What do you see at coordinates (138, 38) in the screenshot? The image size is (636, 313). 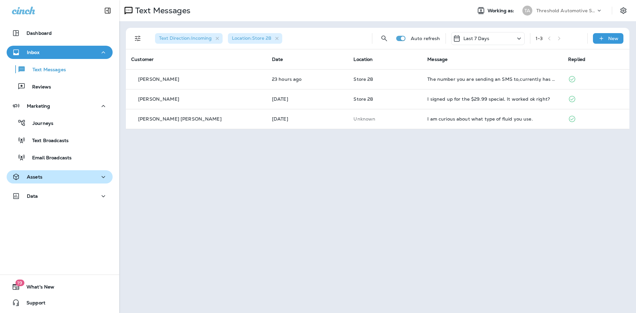 I see `button: Filters` at bounding box center [138, 38].